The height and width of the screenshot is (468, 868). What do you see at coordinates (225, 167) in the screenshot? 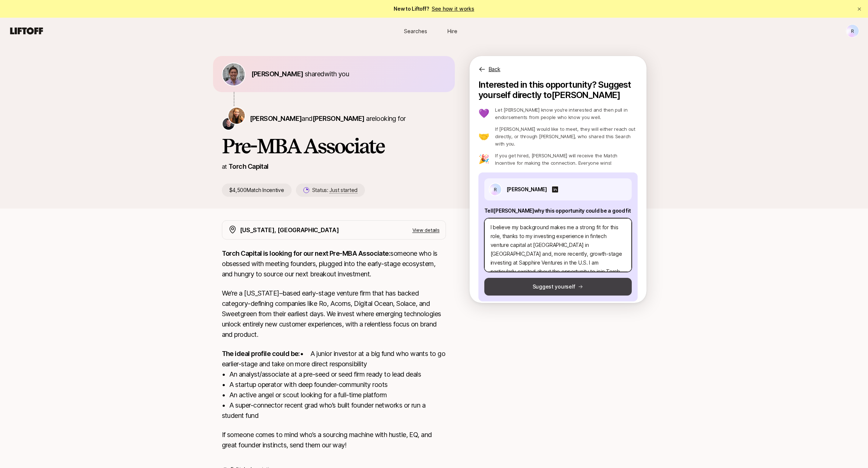
I see `p: at` at bounding box center [225, 167].